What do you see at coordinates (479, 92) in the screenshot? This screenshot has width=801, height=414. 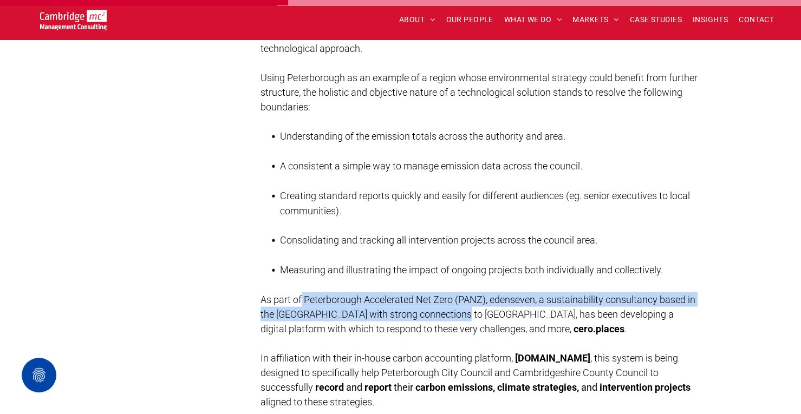 I see `span: Using Peterborough as an example of a region whose environmental strategy could benefit from furt...` at bounding box center [479, 92].